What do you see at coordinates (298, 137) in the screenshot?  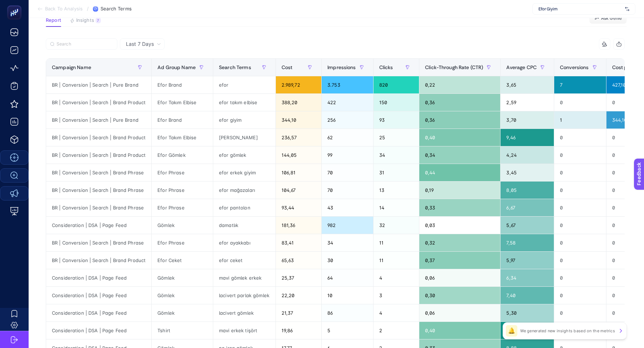 I see `div: 236,57` at bounding box center [298, 137].